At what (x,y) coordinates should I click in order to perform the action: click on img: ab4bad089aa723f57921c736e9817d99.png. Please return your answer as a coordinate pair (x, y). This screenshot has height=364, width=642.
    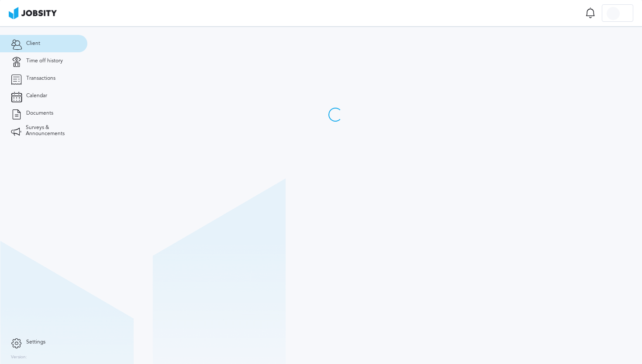
    Looking at the image, I should click on (33, 13).